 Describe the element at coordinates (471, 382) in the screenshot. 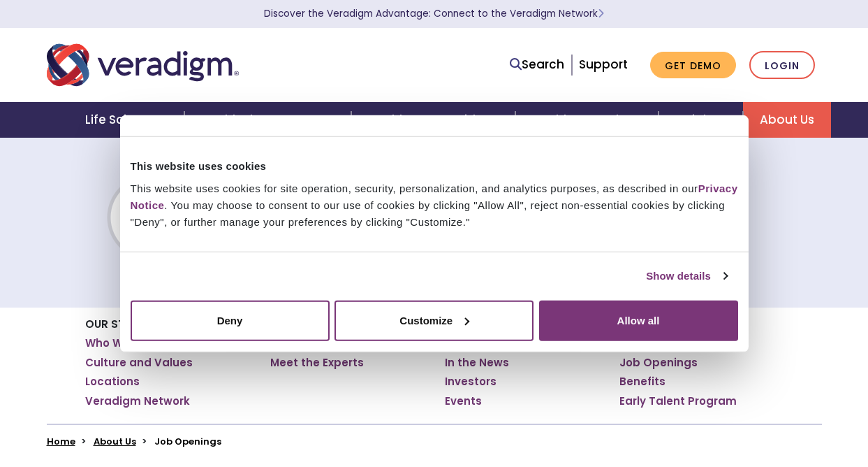

I see `a: Investors` at that location.